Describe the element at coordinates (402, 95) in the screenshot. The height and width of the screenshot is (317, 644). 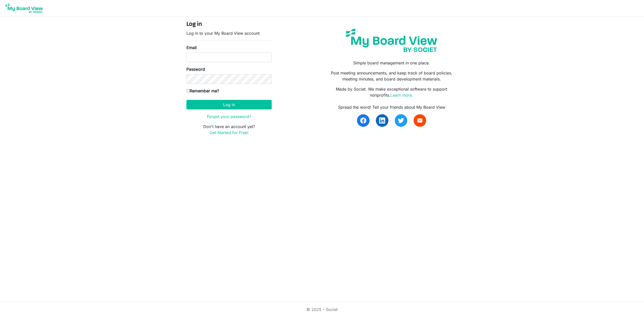
I see `a: Learn more.` at that location.